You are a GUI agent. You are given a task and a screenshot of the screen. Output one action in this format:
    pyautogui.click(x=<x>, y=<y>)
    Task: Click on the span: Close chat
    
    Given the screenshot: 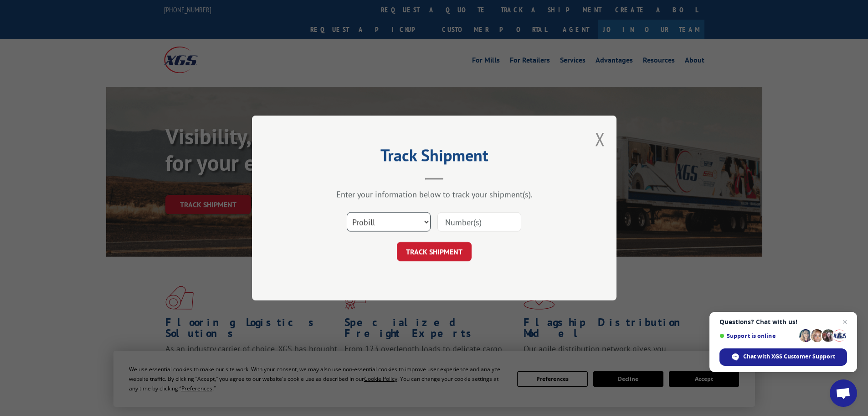 What is the action you would take?
    pyautogui.click(x=845, y=321)
    